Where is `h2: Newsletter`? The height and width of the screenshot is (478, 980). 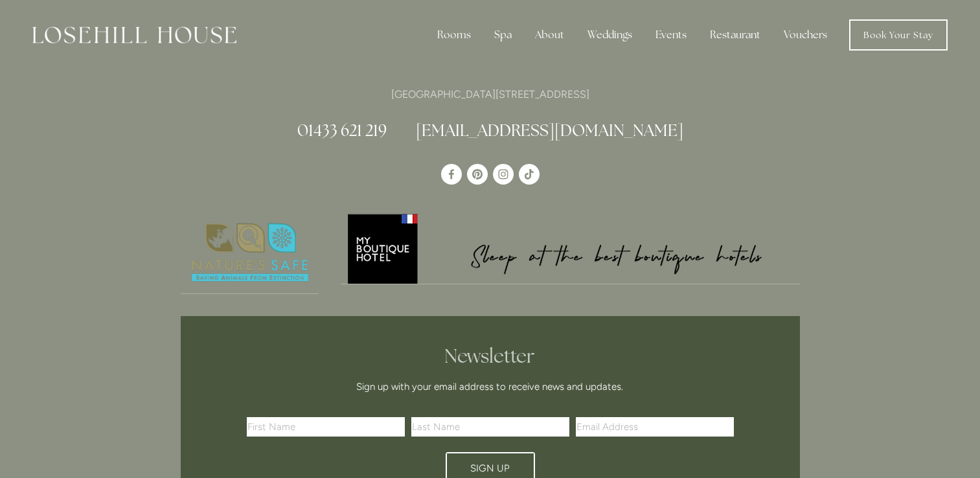 h2: Newsletter is located at coordinates (490, 356).